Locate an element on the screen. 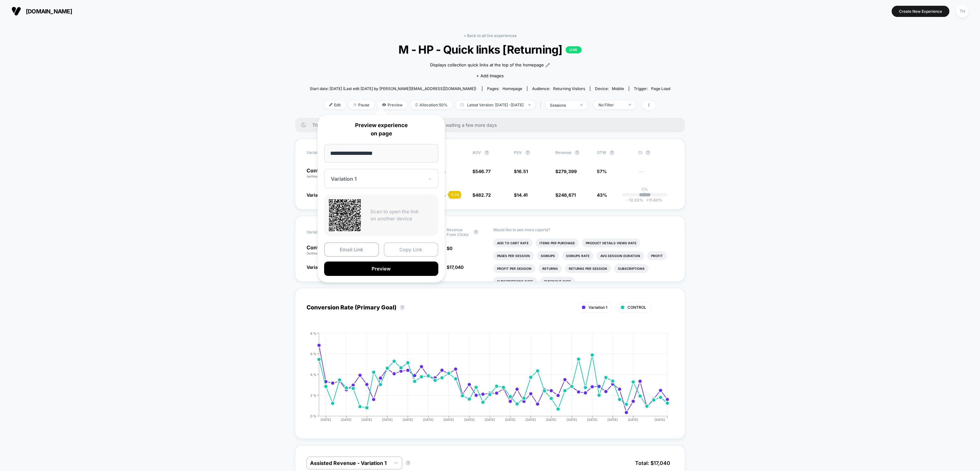 The width and height of the screenshot is (980, 471). div: Trigger: is located at coordinates (652, 88).